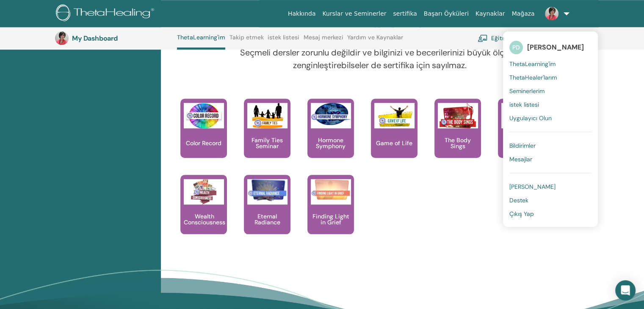  What do you see at coordinates (204, 213) in the screenshot?
I see `a: Wealth Consciousness Wealth Consciousness` at bounding box center [204, 213].